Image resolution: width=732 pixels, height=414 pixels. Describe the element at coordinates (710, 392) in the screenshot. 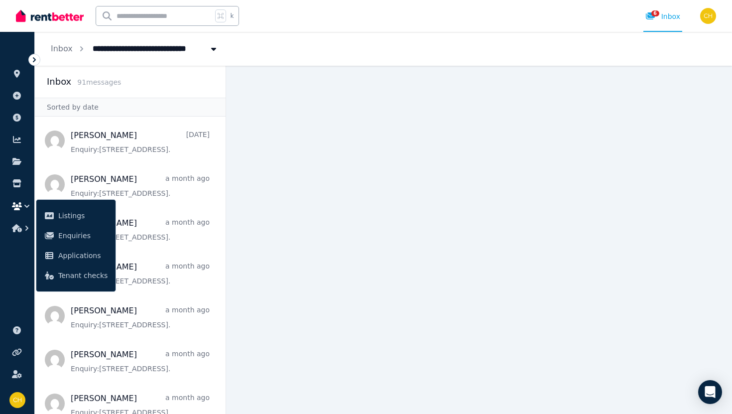

I see `div: Open Intercom Messenger` at that location.